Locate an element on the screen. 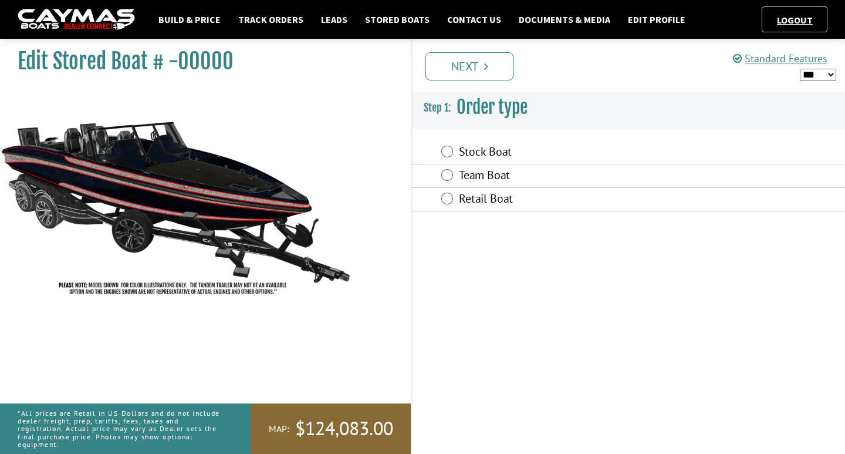 The height and width of the screenshot is (454, 845). a: Build & Price is located at coordinates (190, 19).